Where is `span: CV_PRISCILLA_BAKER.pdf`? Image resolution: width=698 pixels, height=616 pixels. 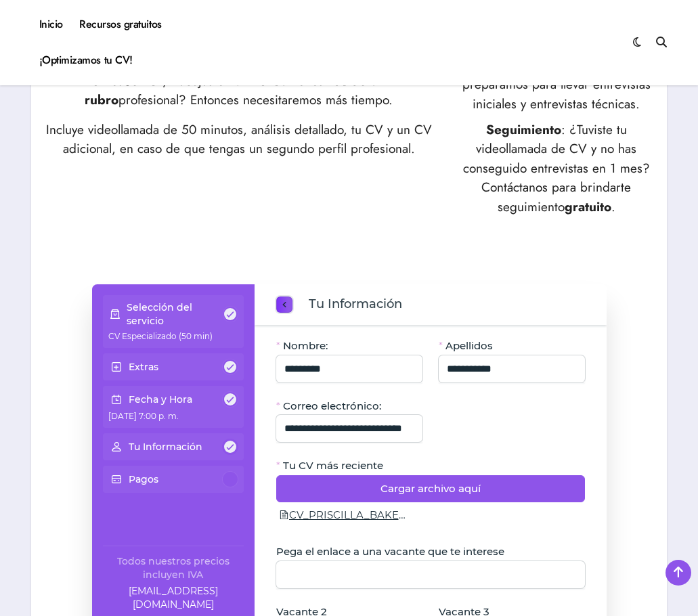
span: CV_PRISCILLA_BAKER.pdf is located at coordinates (349, 515).